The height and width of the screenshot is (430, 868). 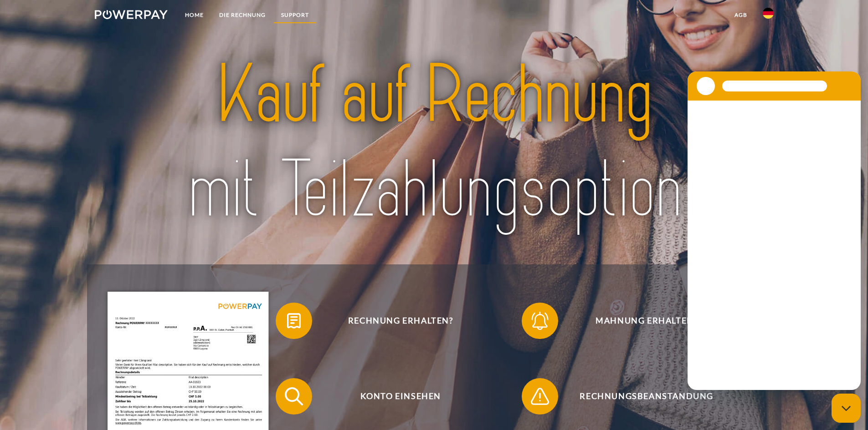 What do you see at coordinates (540, 321) in the screenshot?
I see `img: qb_bell.svg` at bounding box center [540, 321].